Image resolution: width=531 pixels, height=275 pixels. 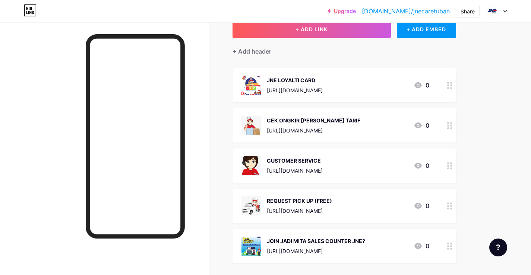 What do you see at coordinates (295, 80) in the screenshot?
I see `div: JNE LOYALTI CARD` at bounding box center [295, 80].